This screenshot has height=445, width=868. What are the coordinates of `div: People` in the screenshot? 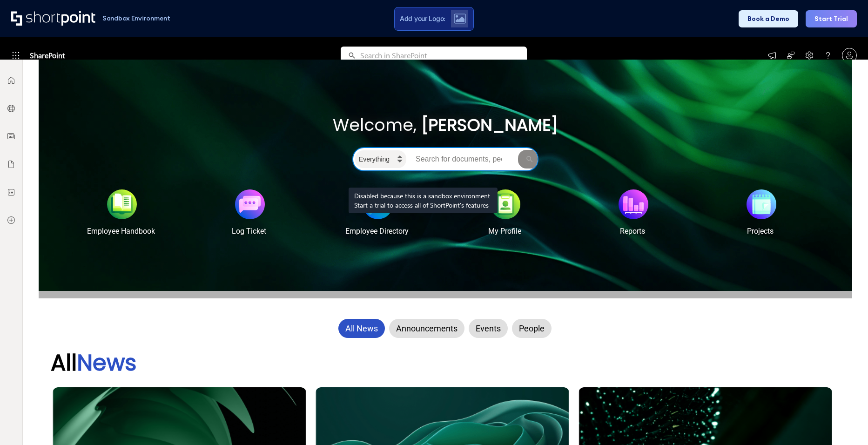 It's located at (532, 328).